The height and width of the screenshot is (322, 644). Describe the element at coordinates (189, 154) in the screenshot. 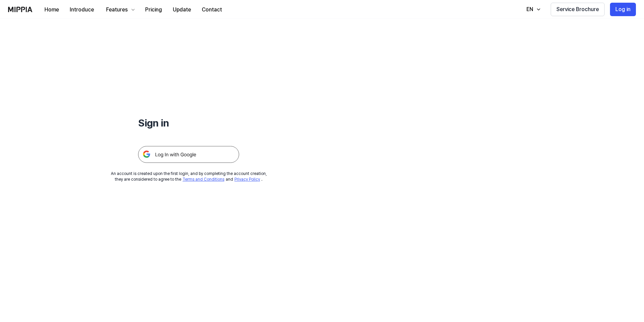

I see `img: 구글 로그인 버튼` at that location.